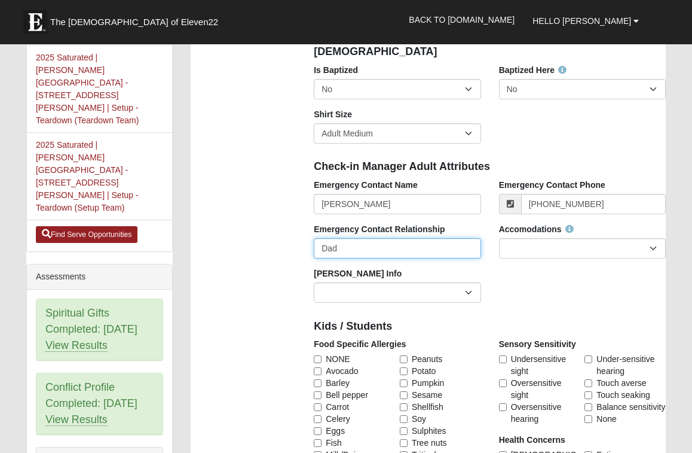 The image size is (692, 453). I want to click on span: Barley, so click(338, 383).